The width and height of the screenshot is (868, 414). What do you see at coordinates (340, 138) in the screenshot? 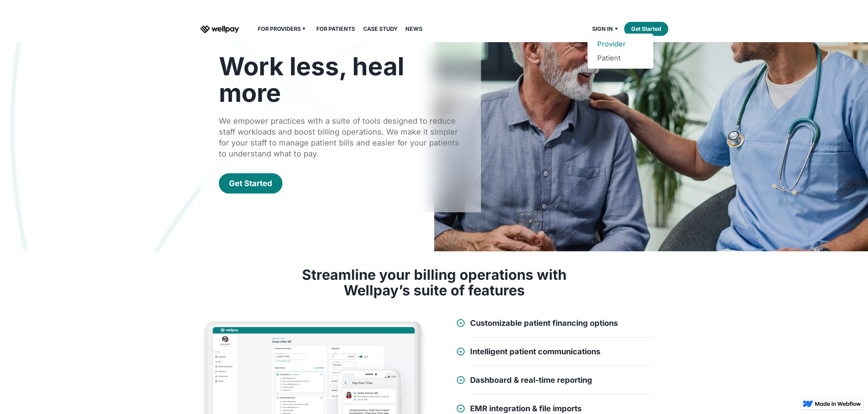
I see `div: We empower practices with a suite of tools designed to reduce staff workloads and boost billing o...` at bounding box center [340, 138].